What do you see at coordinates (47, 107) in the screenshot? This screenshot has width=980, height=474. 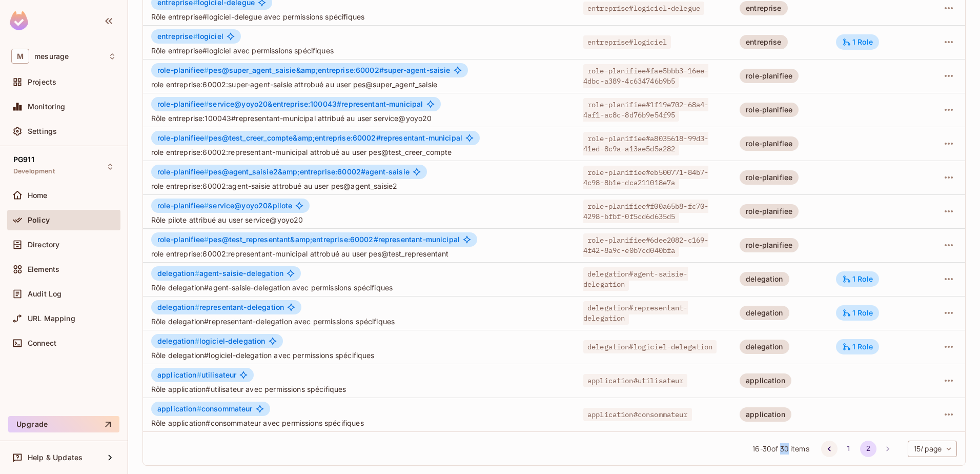 I see `span: Monitoring` at bounding box center [47, 107].